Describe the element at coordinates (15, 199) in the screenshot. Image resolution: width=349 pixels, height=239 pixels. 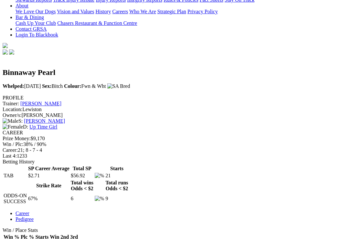
I see `td: ODDS-ON SUCCESS` at that location.